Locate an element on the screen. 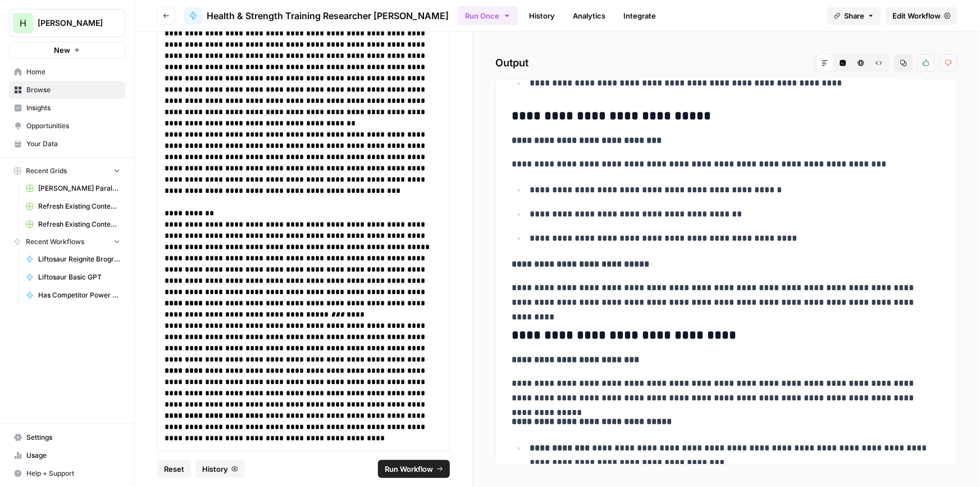 Image resolution: width=980 pixels, height=487 pixels. a: Has Competitor Power Step on SERPs is located at coordinates (73, 295).